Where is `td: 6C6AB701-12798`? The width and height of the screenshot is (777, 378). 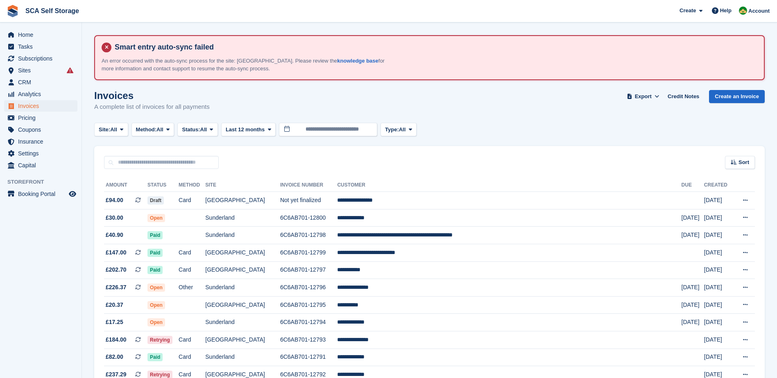
td: 6C6AB701-12798 is located at coordinates (309, 235).